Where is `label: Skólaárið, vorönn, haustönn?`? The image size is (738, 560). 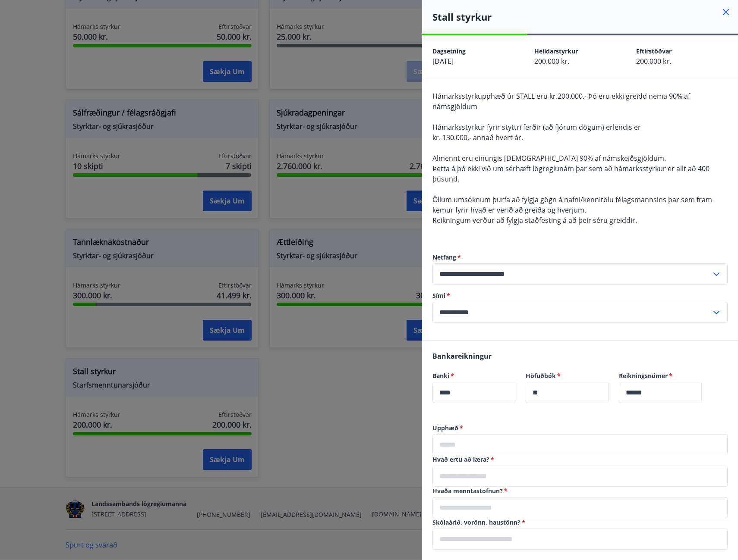
label: Skólaárið, vorönn, haustönn? is located at coordinates (580, 522).